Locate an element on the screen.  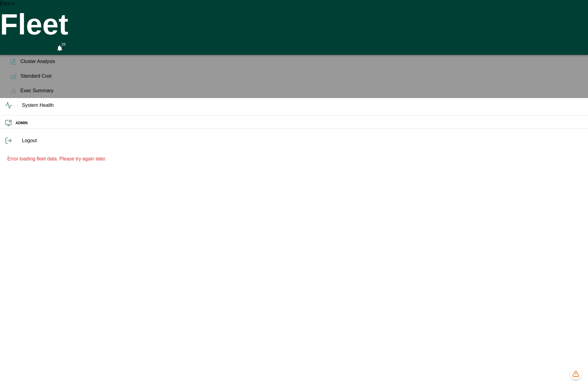
span: 28 is located at coordinates (63, 44).